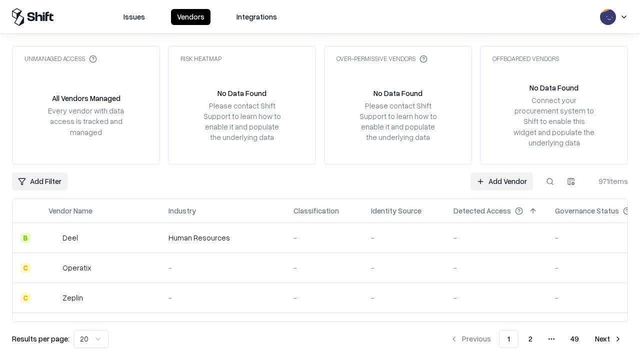 The width and height of the screenshot is (640, 360). I want to click on div: Deel, so click(70, 238).